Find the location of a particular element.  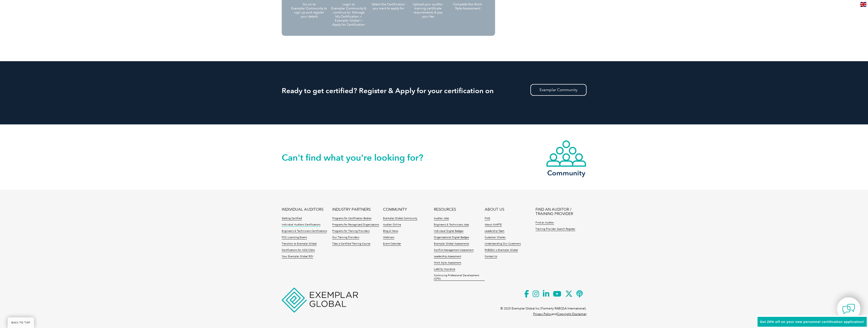

p: Upload your auditor training certificate requirements & pay your fee is located at coordinates (428, 10).